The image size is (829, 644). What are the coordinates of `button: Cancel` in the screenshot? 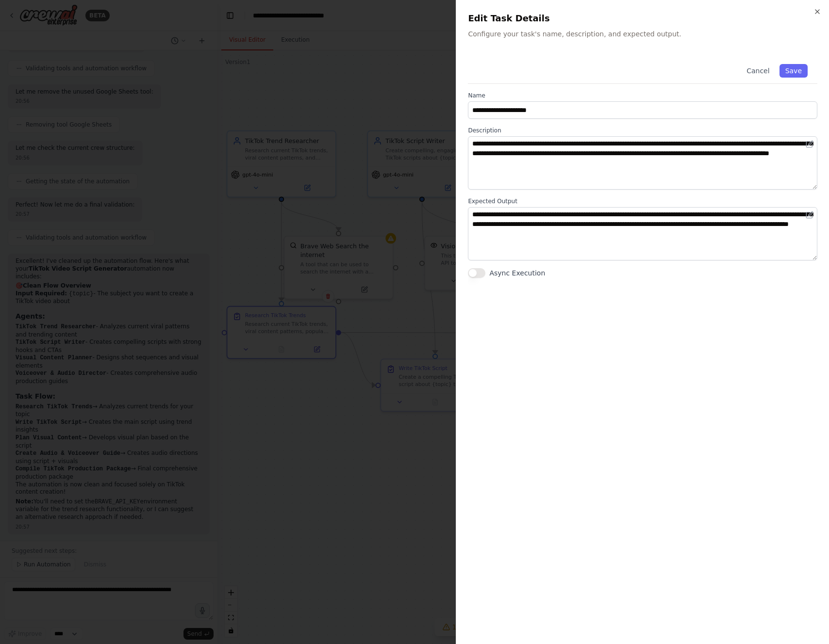 It's located at (757, 71).